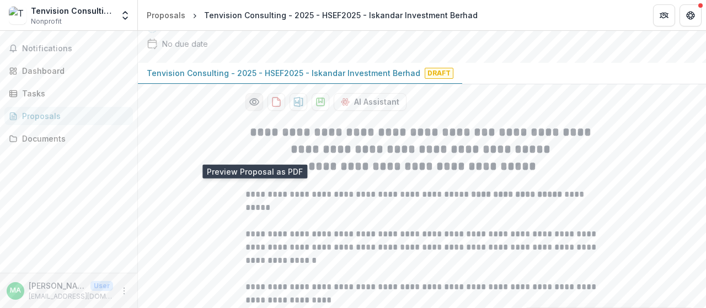  What do you see at coordinates (15, 291) in the screenshot?
I see `div: Mohd Faizal Bin Ayob` at bounding box center [15, 291].